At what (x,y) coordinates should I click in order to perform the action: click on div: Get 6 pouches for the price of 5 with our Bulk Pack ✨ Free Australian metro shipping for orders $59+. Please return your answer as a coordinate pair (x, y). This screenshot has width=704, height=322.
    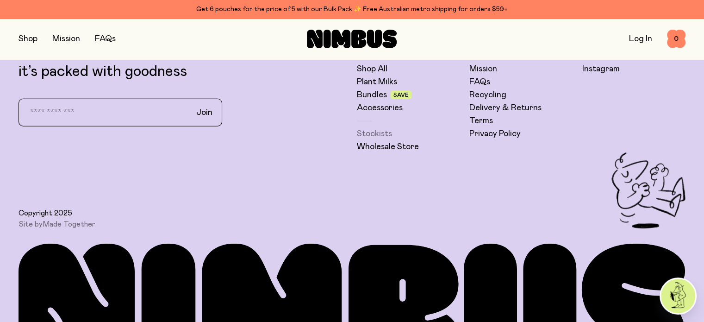
    Looking at the image, I should click on (352, 9).